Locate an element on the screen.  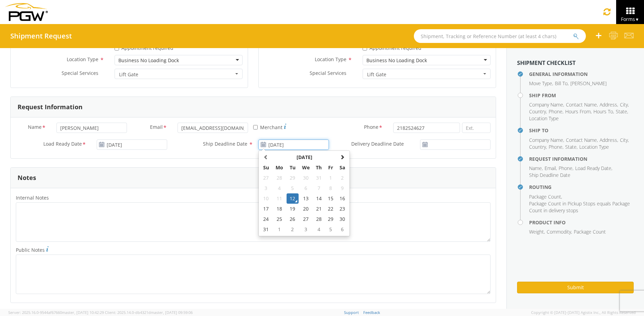
td: 3 is located at coordinates (266, 188).